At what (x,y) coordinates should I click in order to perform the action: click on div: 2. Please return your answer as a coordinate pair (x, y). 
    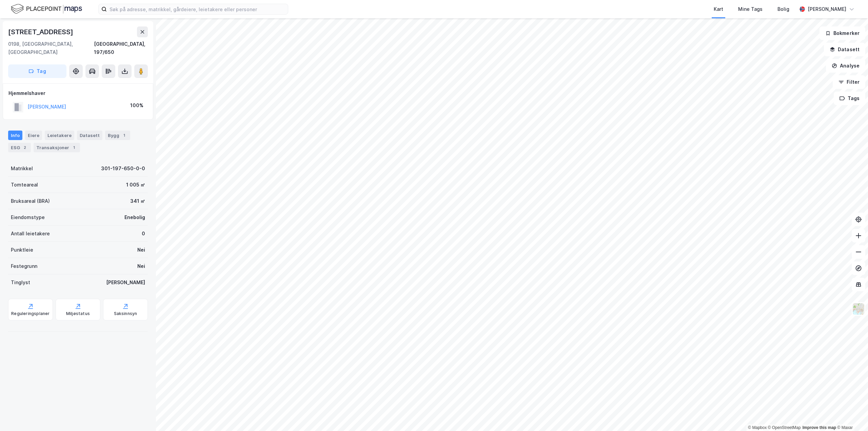
    Looking at the image, I should click on (25, 148).